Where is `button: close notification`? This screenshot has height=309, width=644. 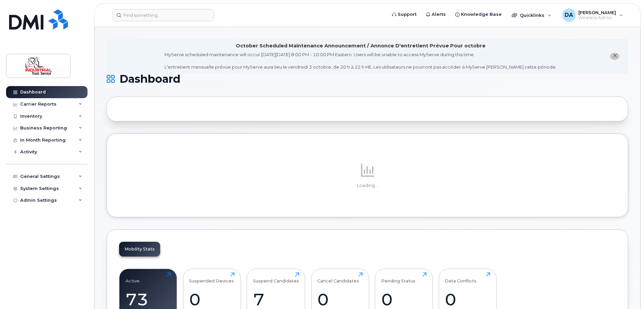 button: close notification is located at coordinates (615, 56).